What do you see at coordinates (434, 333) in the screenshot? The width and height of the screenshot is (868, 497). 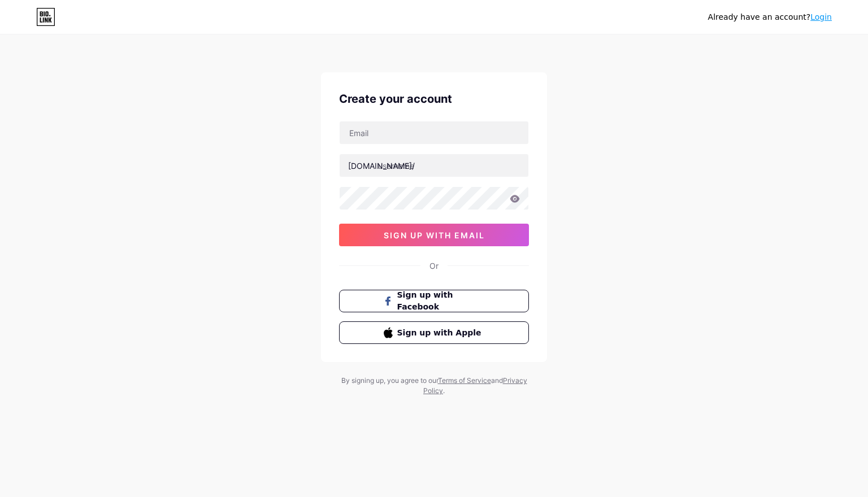 I see `button: Sign up with Apple` at bounding box center [434, 333].